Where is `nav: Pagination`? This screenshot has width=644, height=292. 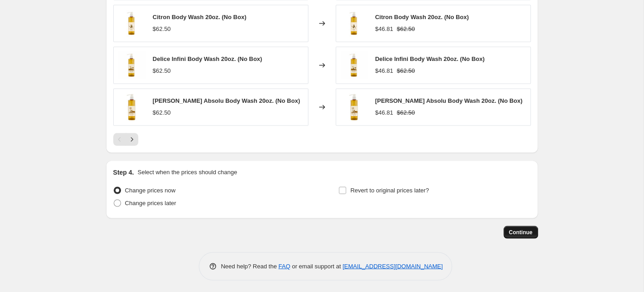
nav: Pagination is located at coordinates (125, 139).